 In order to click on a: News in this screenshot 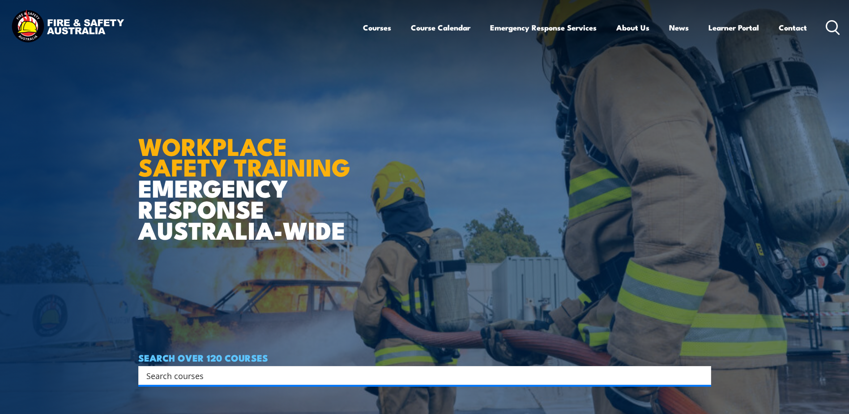, I will do `click(679, 27)`.